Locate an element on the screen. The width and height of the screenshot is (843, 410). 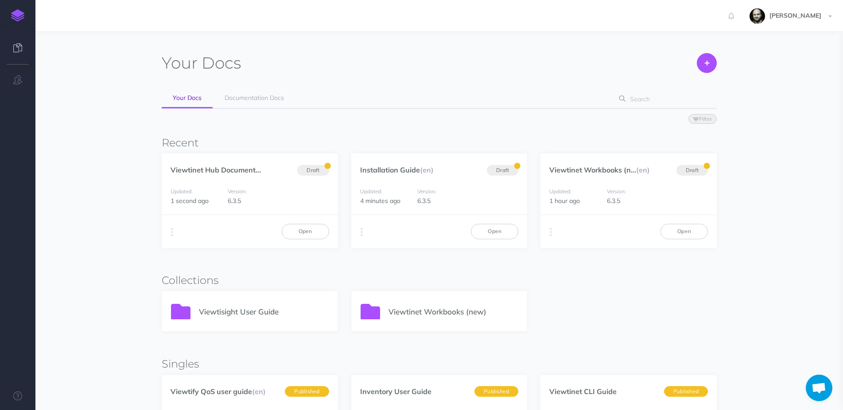
img: logo-mark.svg is located at coordinates (18, 15).